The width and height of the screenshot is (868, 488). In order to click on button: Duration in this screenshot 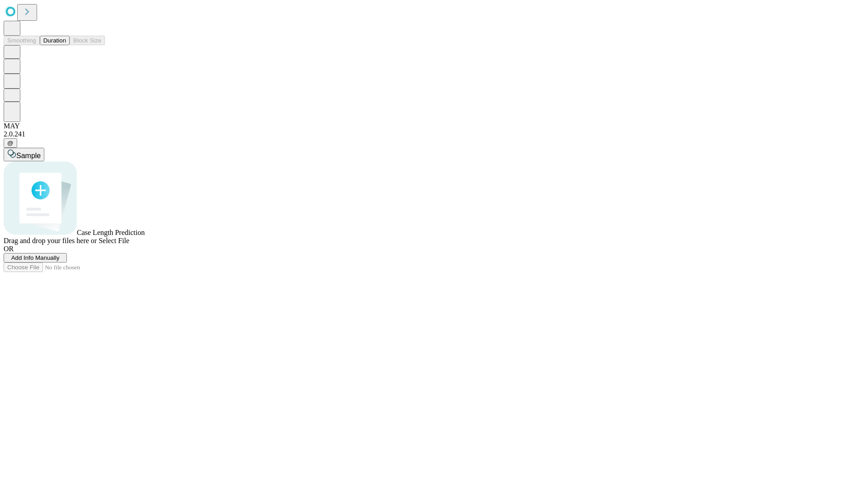, I will do `click(54, 40)`.